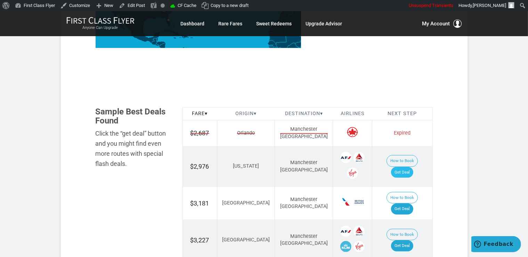 The image size is (528, 257). What do you see at coordinates (157, 39) in the screenshot?
I see `path: Belize` at bounding box center [157, 39].